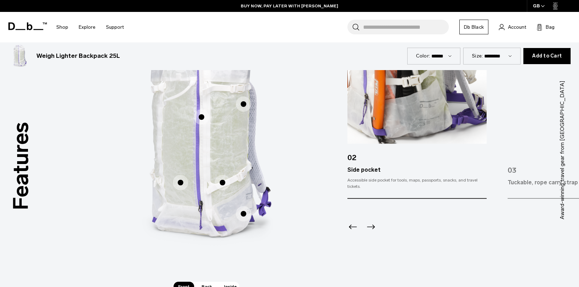 This screenshot has width=579, height=287. I want to click on h3: Weigh Lighter Backpack 25L, so click(78, 56).